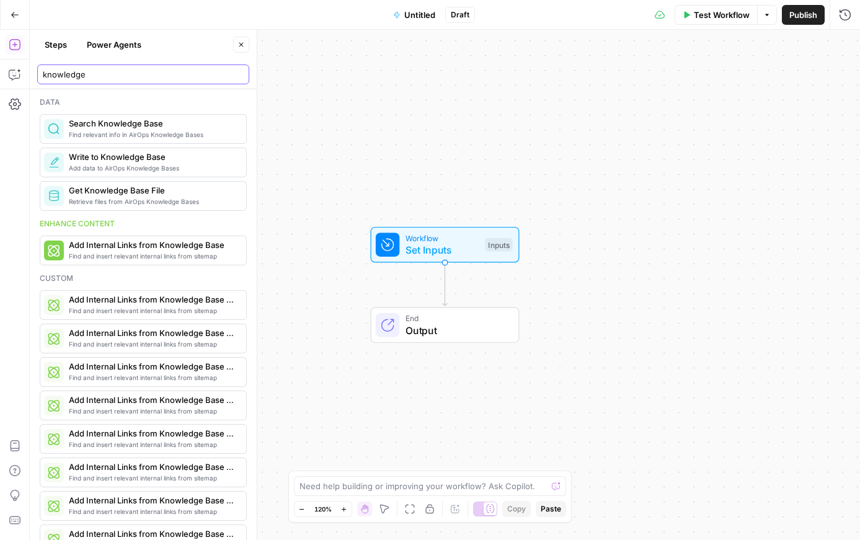  I want to click on input: Search steps, so click(143, 74).